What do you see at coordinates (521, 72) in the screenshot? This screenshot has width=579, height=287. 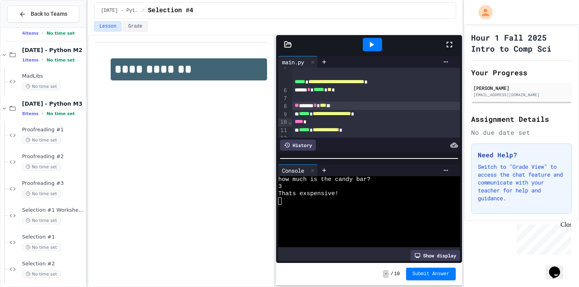 I see `h2: Your Progress` at bounding box center [521, 72].